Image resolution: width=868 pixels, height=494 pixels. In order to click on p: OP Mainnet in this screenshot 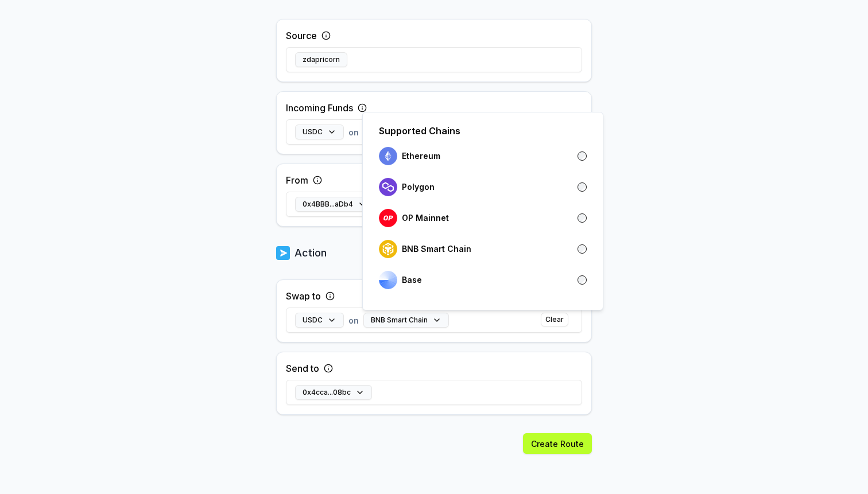, I will do `click(426, 218)`.